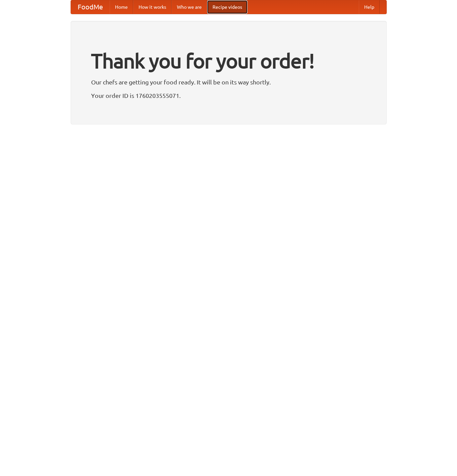 This screenshot has height=476, width=457. I want to click on a: Home, so click(122, 7).